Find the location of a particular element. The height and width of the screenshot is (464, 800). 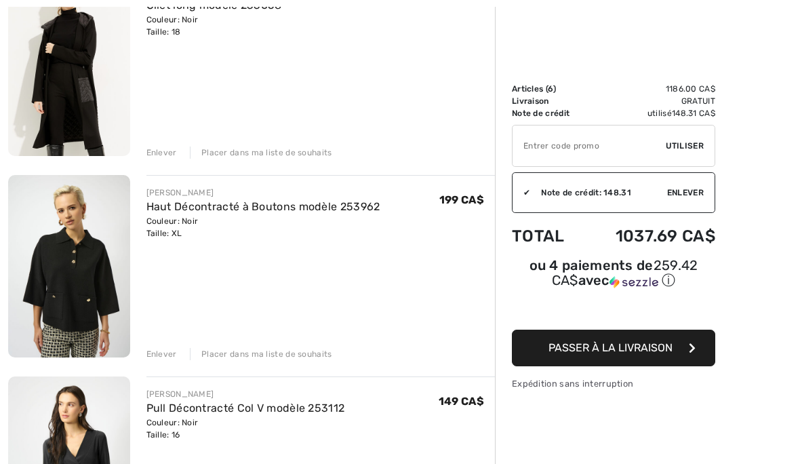

td: Gratuit is located at coordinates (649, 101).